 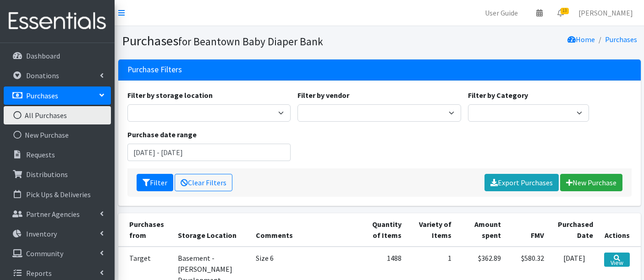 I want to click on h3: Purchase Filters, so click(x=155, y=69).